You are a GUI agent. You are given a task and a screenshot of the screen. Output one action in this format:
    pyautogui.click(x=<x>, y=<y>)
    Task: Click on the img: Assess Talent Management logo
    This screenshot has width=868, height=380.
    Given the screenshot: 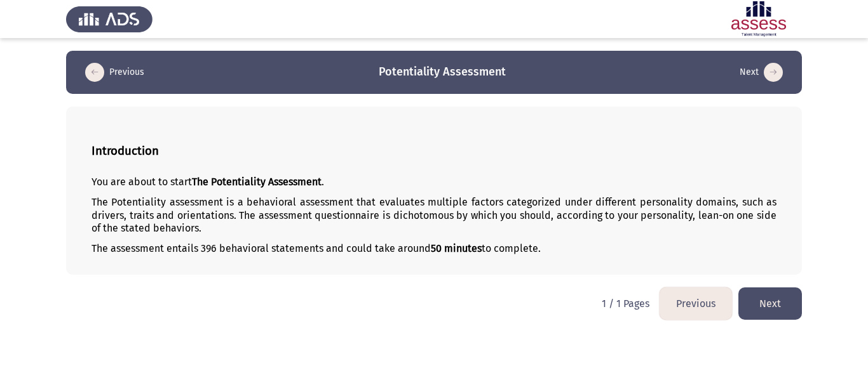 What is the action you would take?
    pyautogui.click(x=109, y=19)
    